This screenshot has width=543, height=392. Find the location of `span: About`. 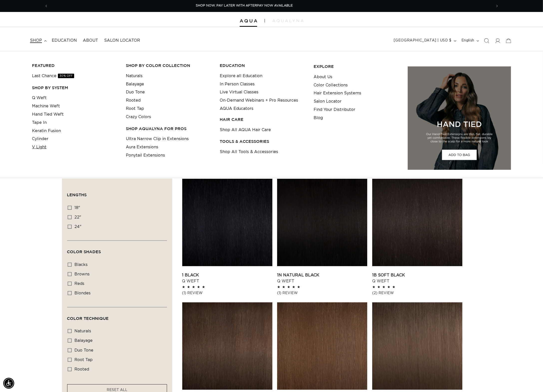

span: About is located at coordinates (90, 40).